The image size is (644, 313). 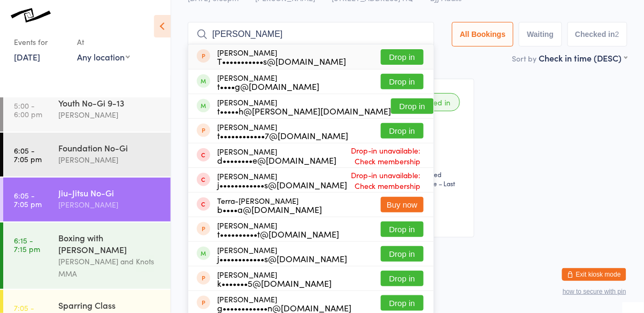 What do you see at coordinates (402, 204) in the screenshot?
I see `button: Buy now` at bounding box center [402, 204].